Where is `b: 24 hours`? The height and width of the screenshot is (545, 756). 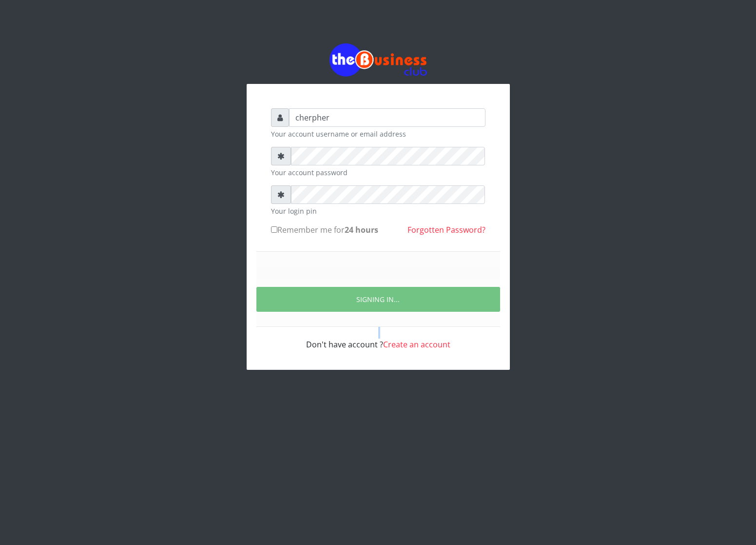 b: 24 hours is located at coordinates (362, 230).